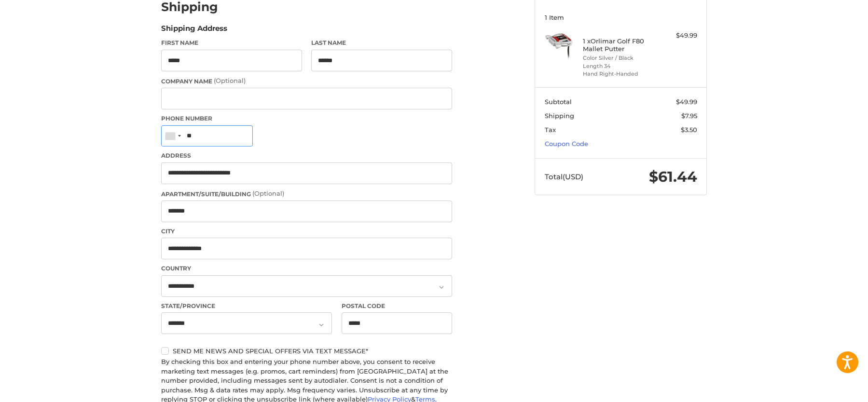  I want to click on h3: 1 Item, so click(621, 17).